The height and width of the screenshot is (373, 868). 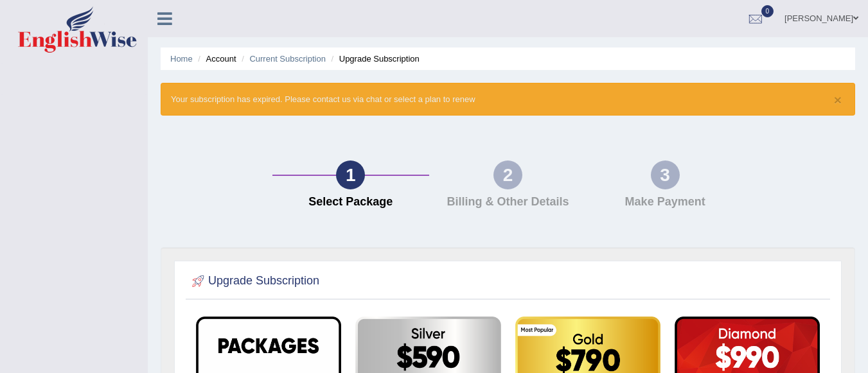 What do you see at coordinates (351, 202) in the screenshot?
I see `h4: Select Package` at bounding box center [351, 202].